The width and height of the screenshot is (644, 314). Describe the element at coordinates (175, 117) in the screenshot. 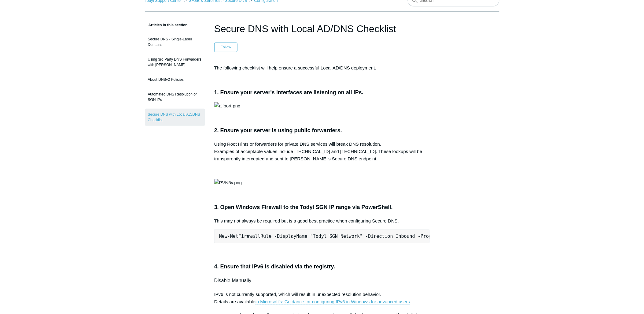

I see `a: Secure DNS with Local AD/DNS Checklist` at that location.